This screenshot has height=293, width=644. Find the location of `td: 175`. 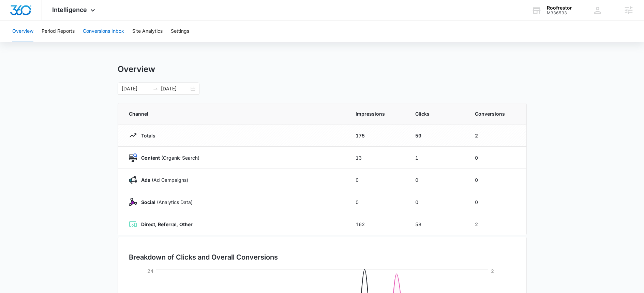

td: 175 is located at coordinates (377, 136).